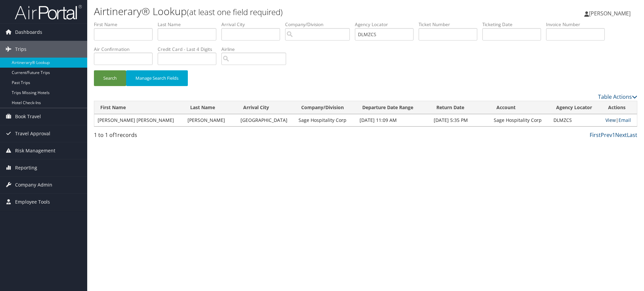 This screenshot has height=291, width=644. Describe the element at coordinates (211, 108) in the screenshot. I see `th: Last Name: activate to sort column ascending` at that location.